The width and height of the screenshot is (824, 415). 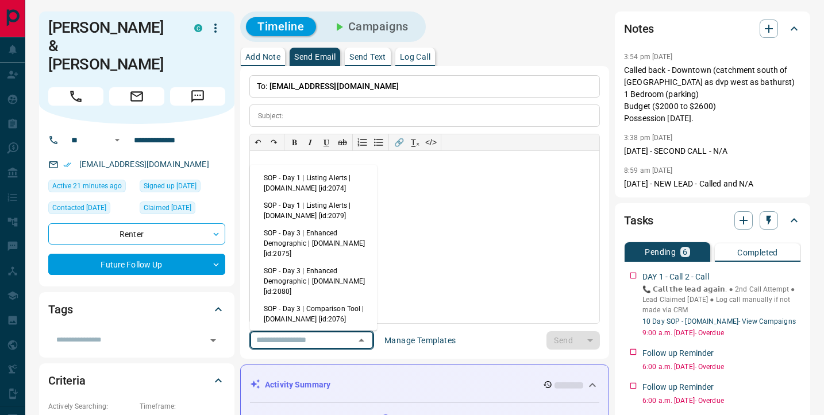 I want to click on button: Manage Templates, so click(x=420, y=341).